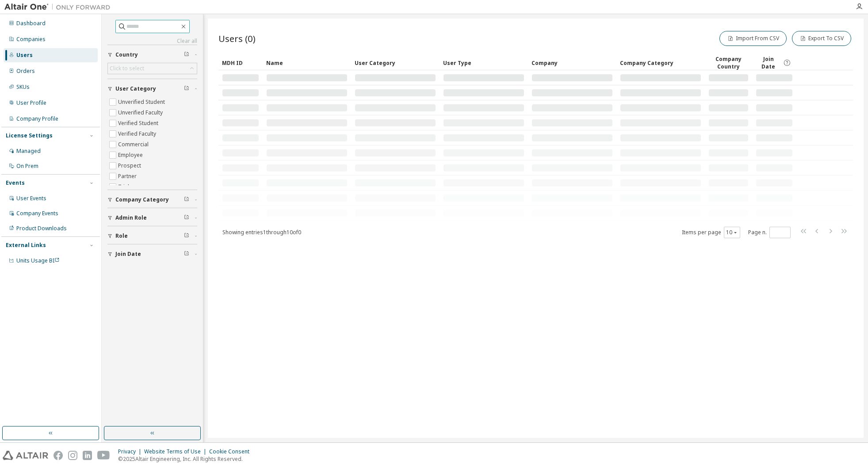 This screenshot has height=468, width=868. I want to click on a: Clear all, so click(152, 41).